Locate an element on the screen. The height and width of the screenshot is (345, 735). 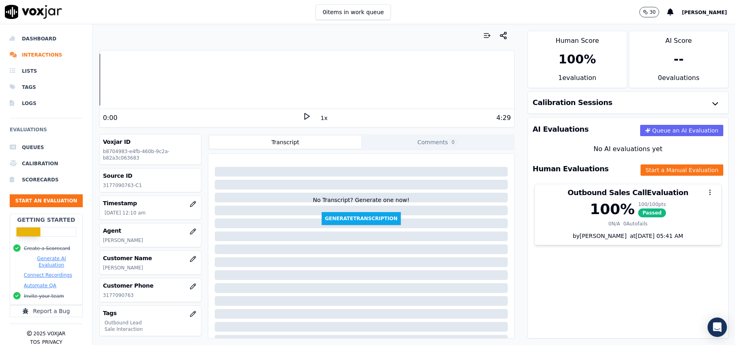
h3: Customer Name is located at coordinates (150, 258).